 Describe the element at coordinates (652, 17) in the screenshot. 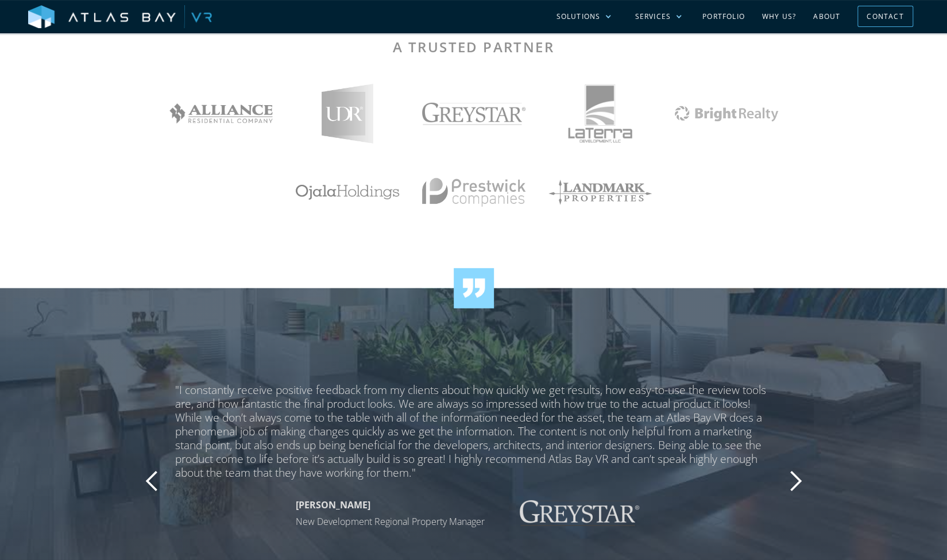

I see `div: Services` at that location.